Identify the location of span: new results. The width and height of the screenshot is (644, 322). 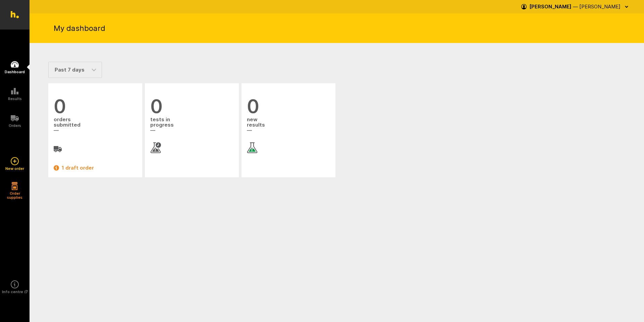
(289, 125).